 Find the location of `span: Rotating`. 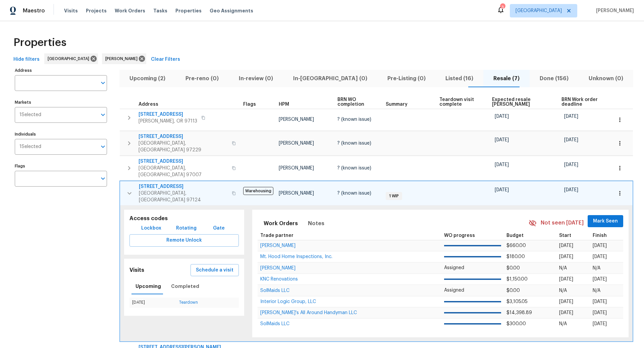

span: Rotating is located at coordinates (186, 228).